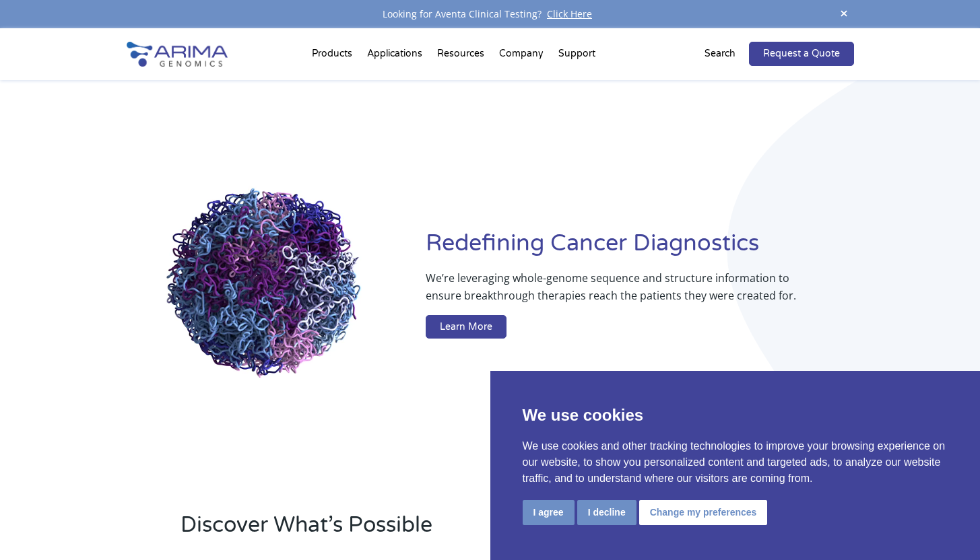  Describe the element at coordinates (607, 513) in the screenshot. I see `button: I decline` at that location.